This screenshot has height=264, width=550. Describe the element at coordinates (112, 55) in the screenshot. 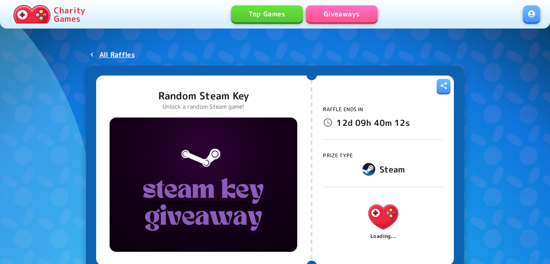

I see `a: All Raffles` at that location.